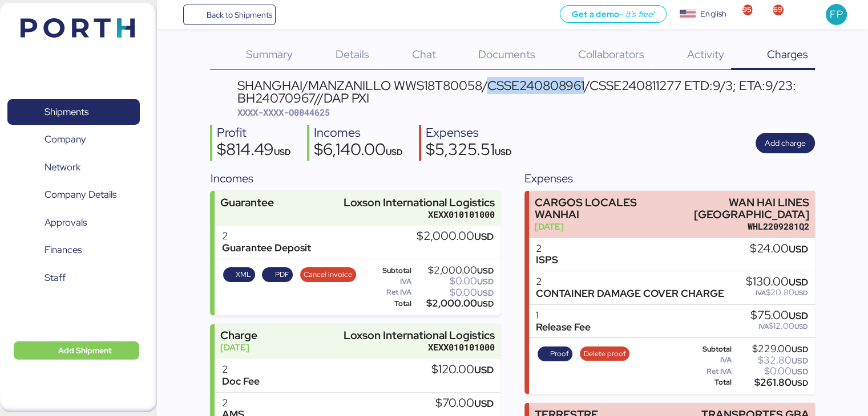 Image resolution: width=868 pixels, height=416 pixels. What do you see at coordinates (254, 151) in the screenshot?
I see `div: $814.49` at bounding box center [254, 151].